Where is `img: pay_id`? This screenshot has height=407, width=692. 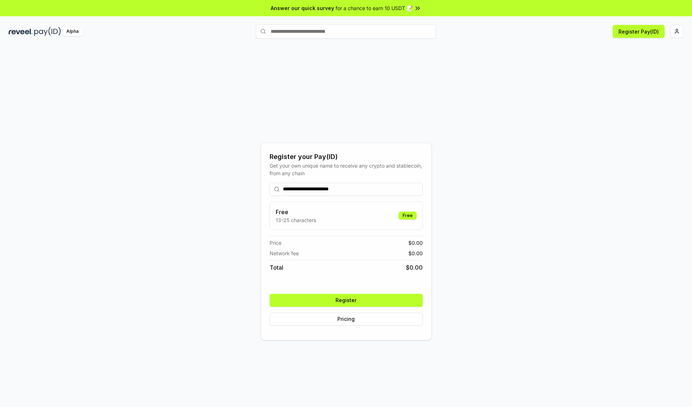
img: pay_id is located at coordinates (48, 31).